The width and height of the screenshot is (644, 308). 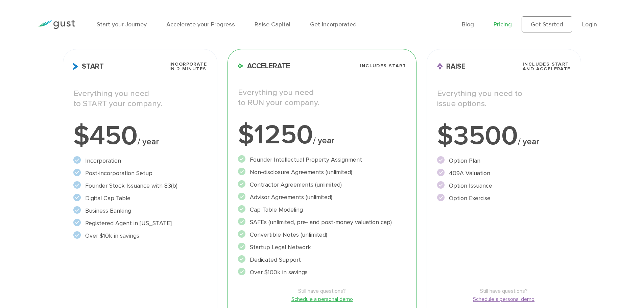 What do you see at coordinates (504, 198) in the screenshot?
I see `li: Option Exercise` at bounding box center [504, 198].